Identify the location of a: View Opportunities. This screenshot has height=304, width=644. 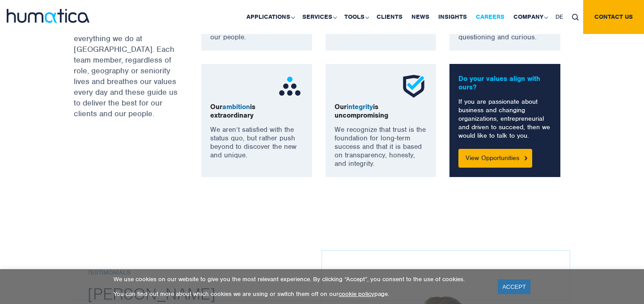
(495, 158).